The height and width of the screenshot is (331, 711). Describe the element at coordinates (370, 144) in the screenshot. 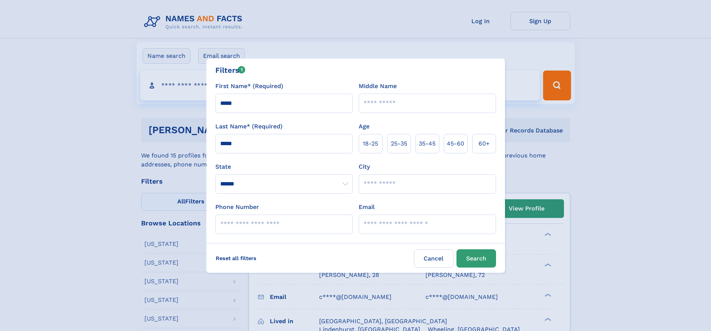

I see `span: 18‑25` at that location.